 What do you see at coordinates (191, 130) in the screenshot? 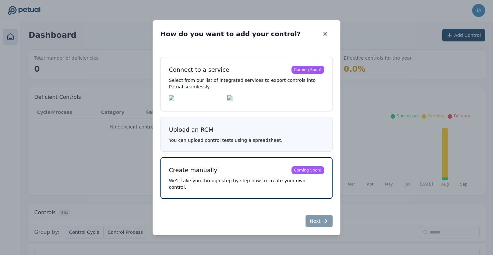
I see `div: Upload an RCM` at bounding box center [191, 130].